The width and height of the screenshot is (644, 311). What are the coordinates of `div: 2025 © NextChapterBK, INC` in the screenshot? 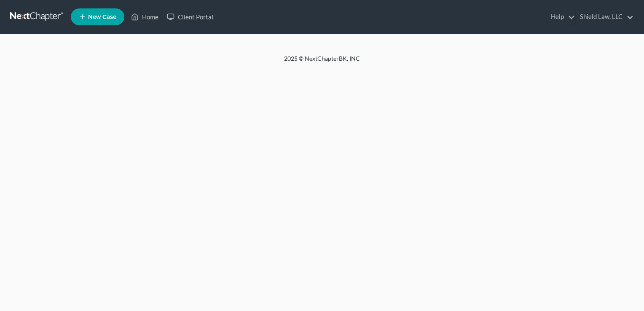 It's located at (322, 62).